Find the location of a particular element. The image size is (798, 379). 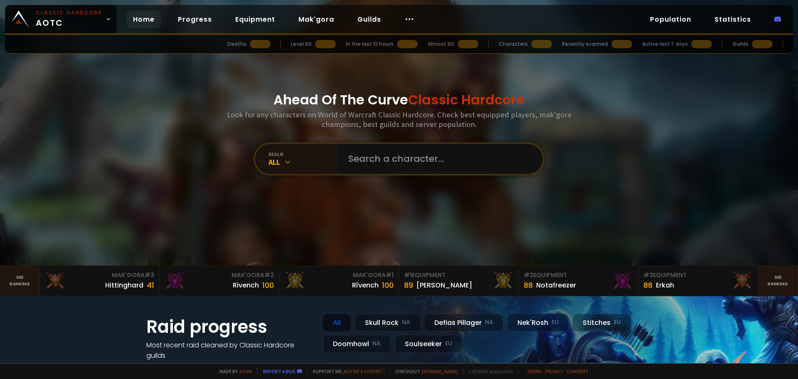

div: Characters is located at coordinates (513, 44).